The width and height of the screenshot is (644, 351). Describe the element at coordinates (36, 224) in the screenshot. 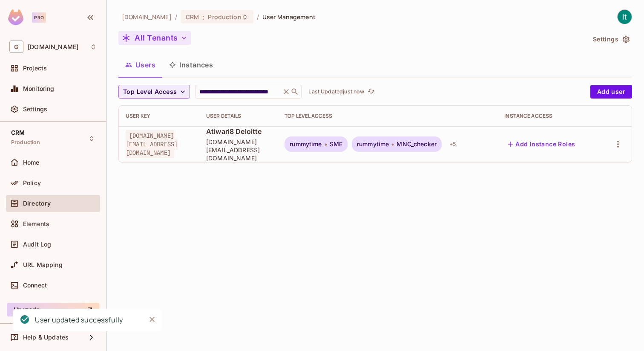

I see `span: Elements` at that location.